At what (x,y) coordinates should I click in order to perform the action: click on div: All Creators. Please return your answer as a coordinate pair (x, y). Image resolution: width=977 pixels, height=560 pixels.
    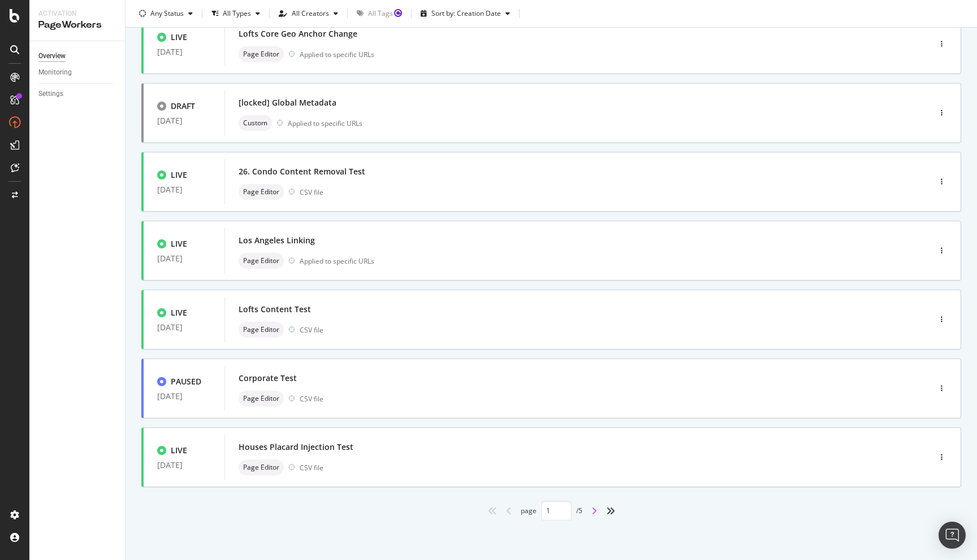
    Looking at the image, I should click on (310, 14).